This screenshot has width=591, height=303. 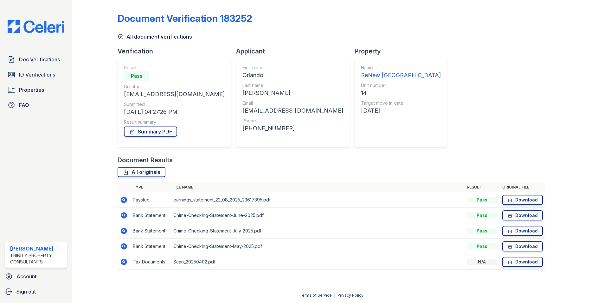 What do you see at coordinates (293, 121) in the screenshot?
I see `div: Phone` at bounding box center [293, 121].